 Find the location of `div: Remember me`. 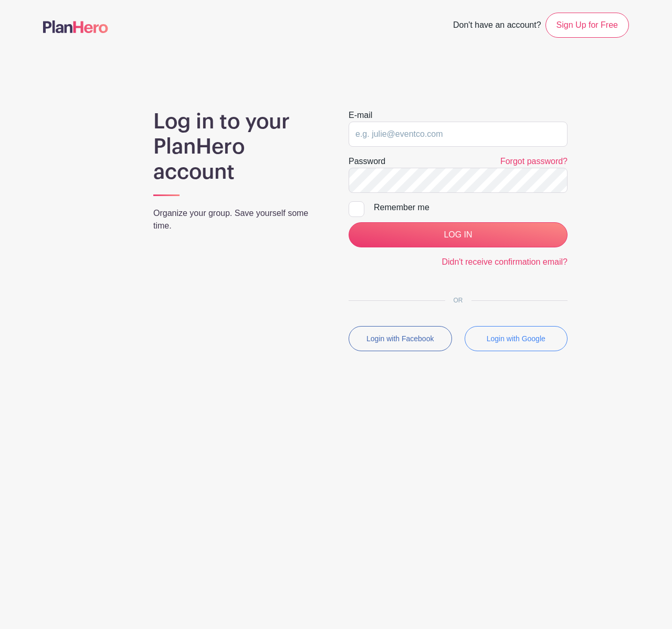

div: Remember me is located at coordinates (470, 208).